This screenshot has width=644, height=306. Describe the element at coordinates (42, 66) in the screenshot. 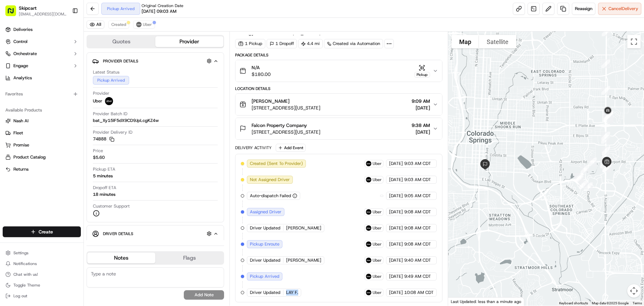

I see `button: Engage` at that location.